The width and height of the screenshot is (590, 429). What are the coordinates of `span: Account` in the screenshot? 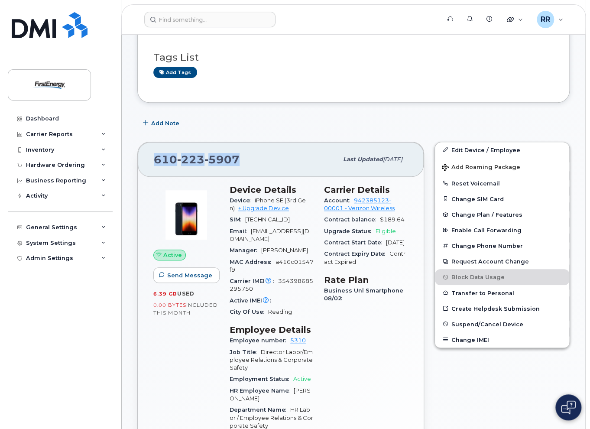 It's located at (339, 200).